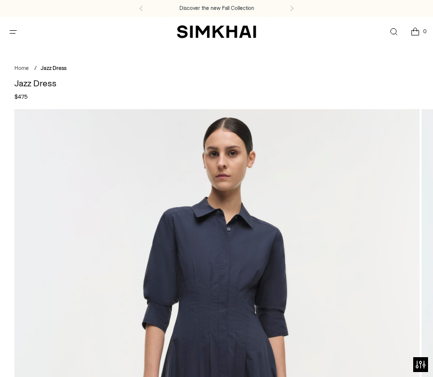  Describe the element at coordinates (393, 32) in the screenshot. I see `a: Open search modal` at that location.